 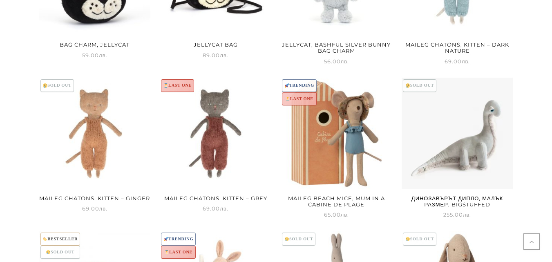 What do you see at coordinates (336, 48) in the screenshot?
I see `h2: Jellycat, Bashful Silver Bunny Bag Charm` at bounding box center [336, 48].